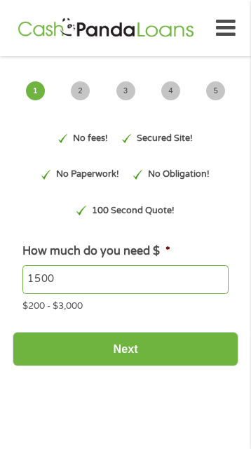  Describe the element at coordinates (165, 138) in the screenshot. I see `p: Secured Site!` at that location.